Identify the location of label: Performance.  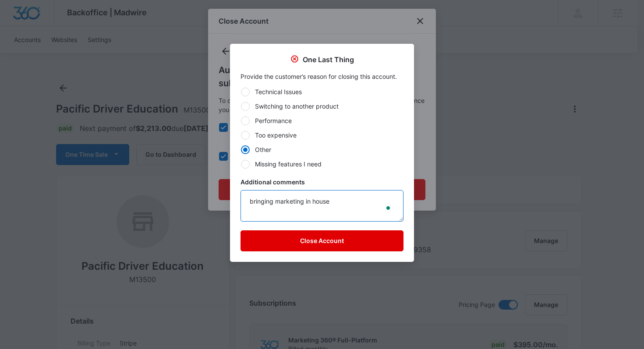
(322, 120).